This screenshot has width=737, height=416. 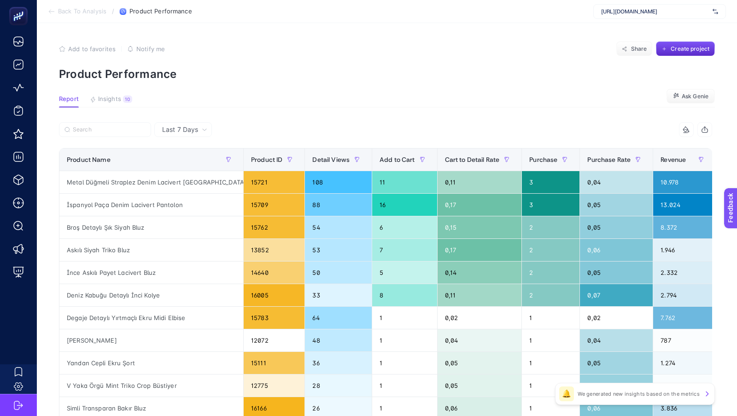 I want to click on span: Product ID, so click(x=267, y=159).